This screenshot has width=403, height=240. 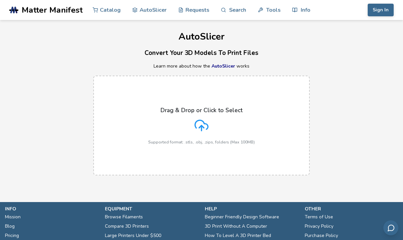 What do you see at coordinates (127, 226) in the screenshot?
I see `a: Compare 3D Printers` at bounding box center [127, 226].